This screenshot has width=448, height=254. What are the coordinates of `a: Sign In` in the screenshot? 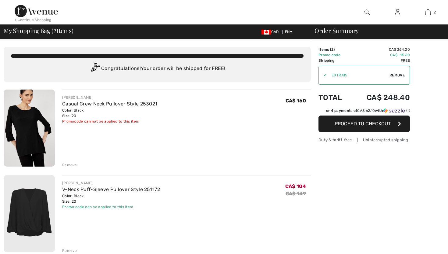 It's located at (398, 12).